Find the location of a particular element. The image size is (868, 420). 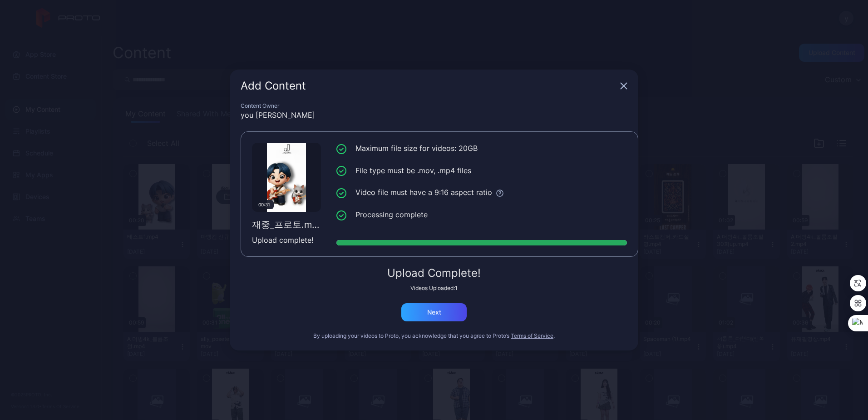

li: Processing complete is located at coordinates (482, 215).